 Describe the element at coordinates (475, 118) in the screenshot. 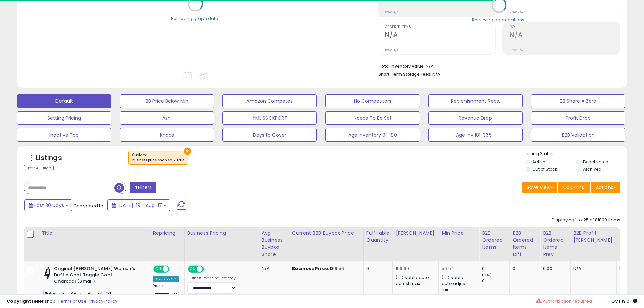

I see `button: Revenue Drop` at that location.